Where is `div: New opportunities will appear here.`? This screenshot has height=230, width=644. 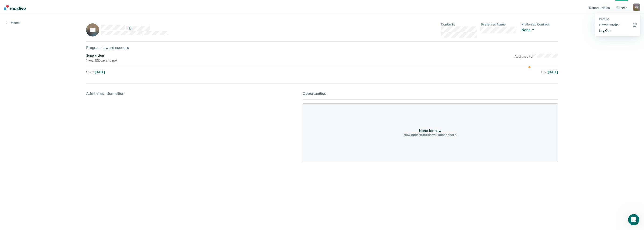 div: New opportunities will appear here. is located at coordinates (430, 135).